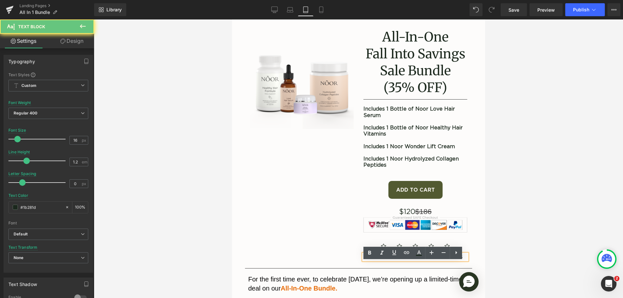 The width and height of the screenshot is (623, 298). I want to click on b: None, so click(18, 258).